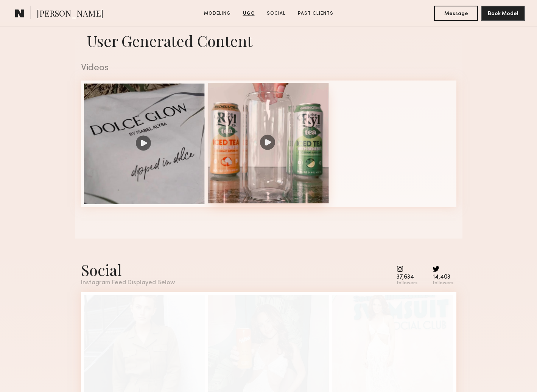  Describe the element at coordinates (128, 270) in the screenshot. I see `div: Social` at that location.